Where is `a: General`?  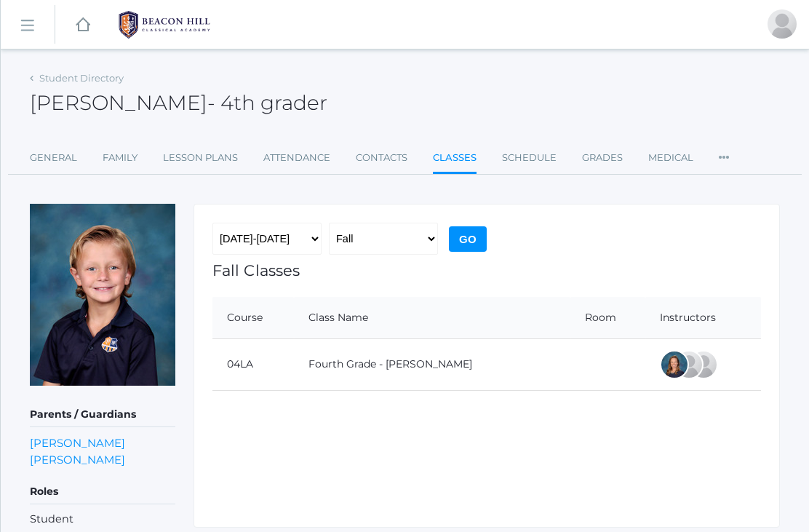 a: General is located at coordinates (53, 158).